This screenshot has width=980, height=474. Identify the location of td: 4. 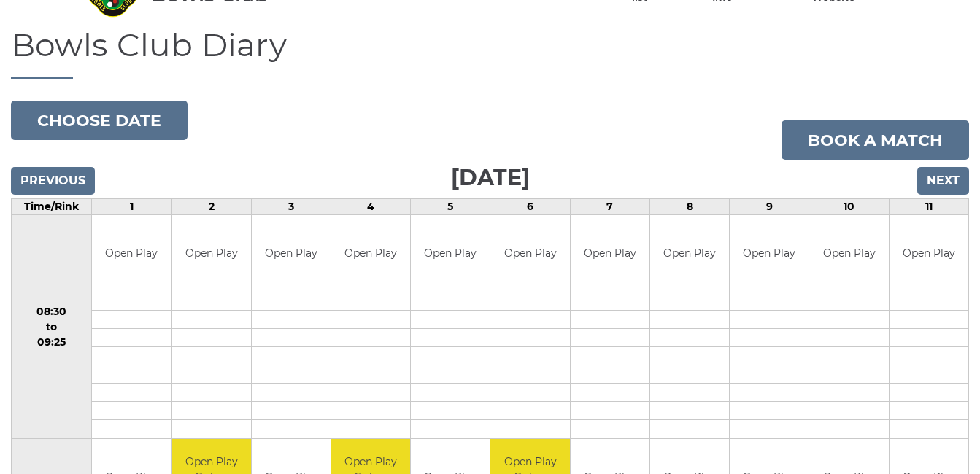
(371, 207).